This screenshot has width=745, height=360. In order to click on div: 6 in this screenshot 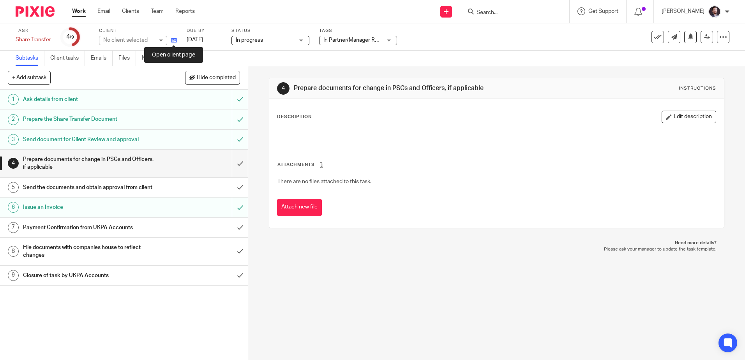, I will do `click(13, 207)`.